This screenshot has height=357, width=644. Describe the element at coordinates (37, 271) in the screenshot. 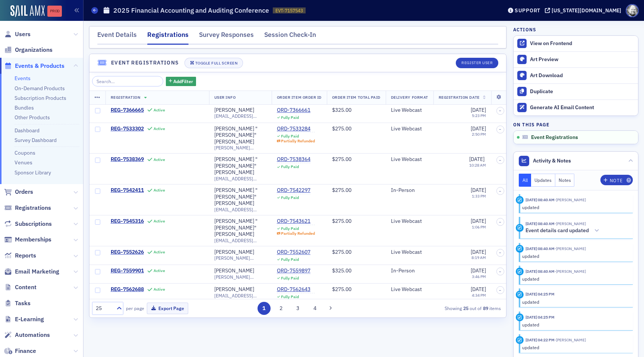

I see `span: Email Marketing` at that location.